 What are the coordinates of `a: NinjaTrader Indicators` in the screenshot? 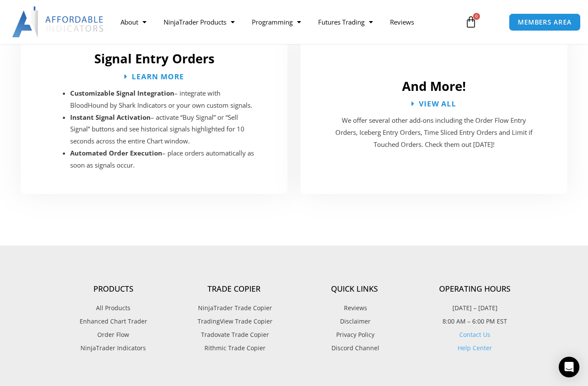 It's located at (113, 348).